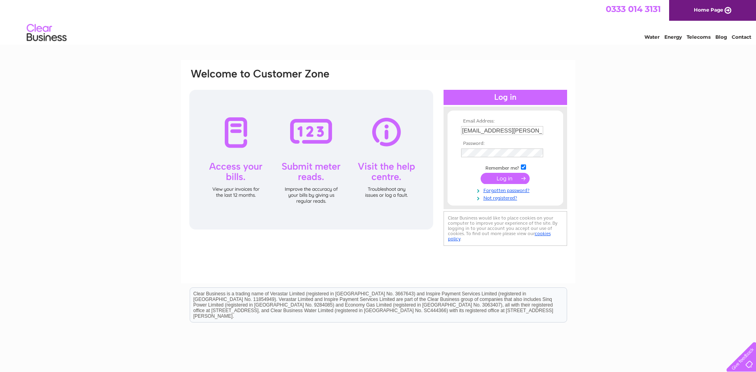  What do you see at coordinates (506, 228) in the screenshot?
I see `div: Clear Business would like to place cookies on your computer to improve your experience of the sit...` at bounding box center [506, 228].